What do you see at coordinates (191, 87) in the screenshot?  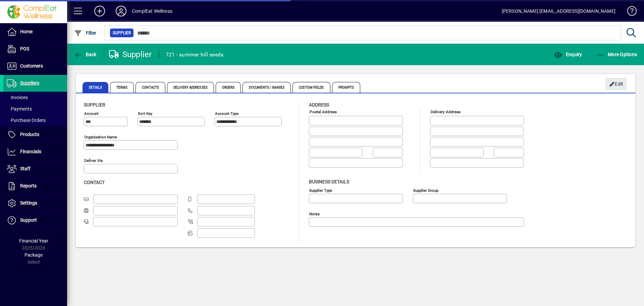 I see `span: Delivery Addresses` at bounding box center [191, 87].